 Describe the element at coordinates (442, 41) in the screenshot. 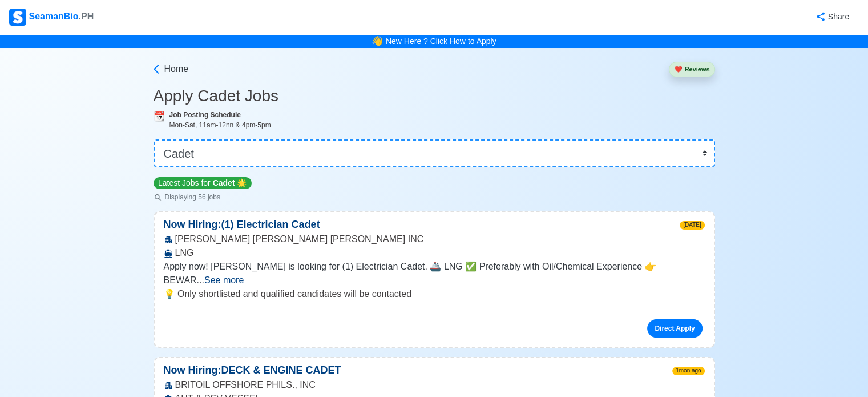

I see `a: New Here ? Click How to Apply` at that location.